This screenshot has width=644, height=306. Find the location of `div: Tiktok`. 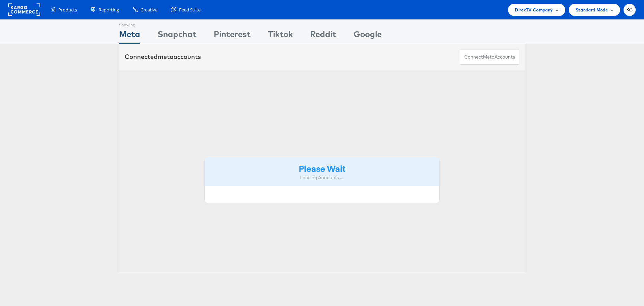

div: Tiktok is located at coordinates (280, 36).